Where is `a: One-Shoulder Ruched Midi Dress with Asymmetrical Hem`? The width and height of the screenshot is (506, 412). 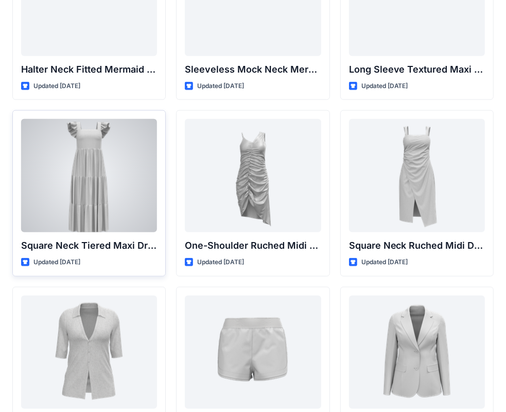
a: One-Shoulder Ruched Midi Dress with Asymmetrical Hem is located at coordinates (253, 176).